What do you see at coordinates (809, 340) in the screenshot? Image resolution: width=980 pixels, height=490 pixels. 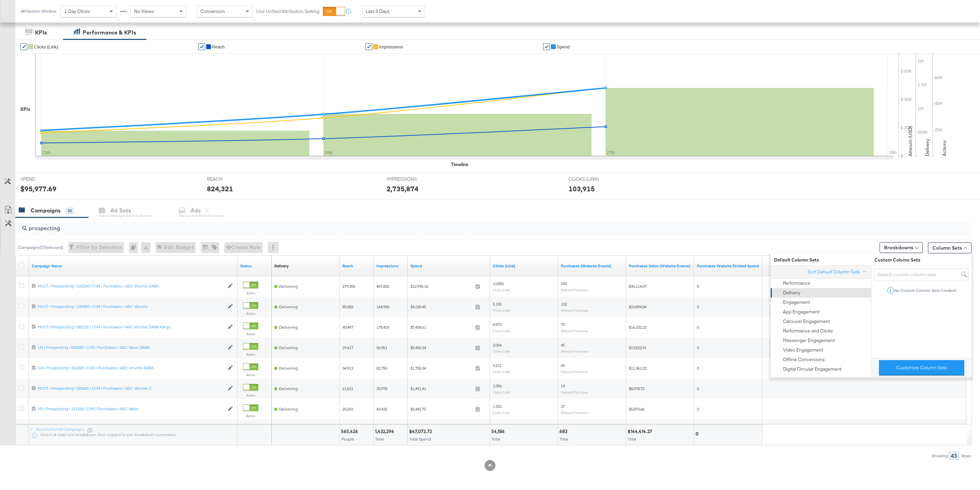 I see `div: Messenger Engagement` at bounding box center [809, 340].